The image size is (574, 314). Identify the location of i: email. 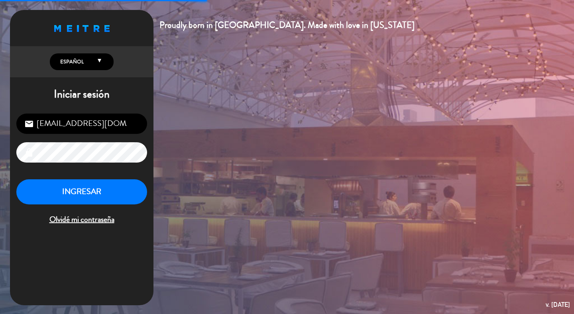
(29, 124).